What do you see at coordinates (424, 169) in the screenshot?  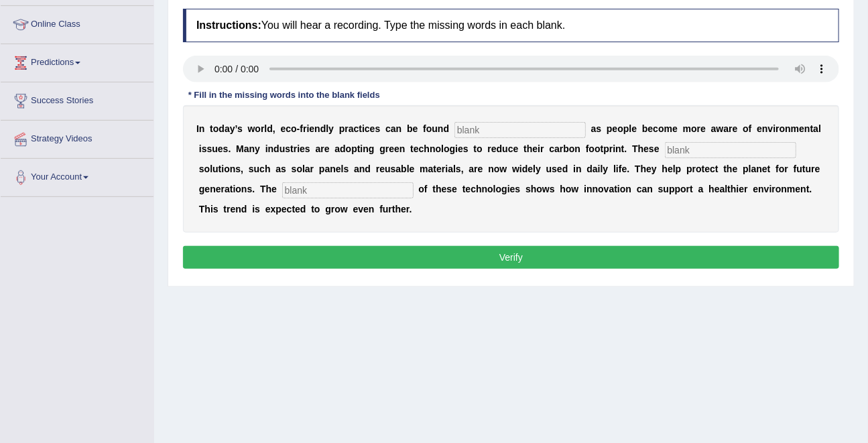 I see `b: m` at bounding box center [424, 169].